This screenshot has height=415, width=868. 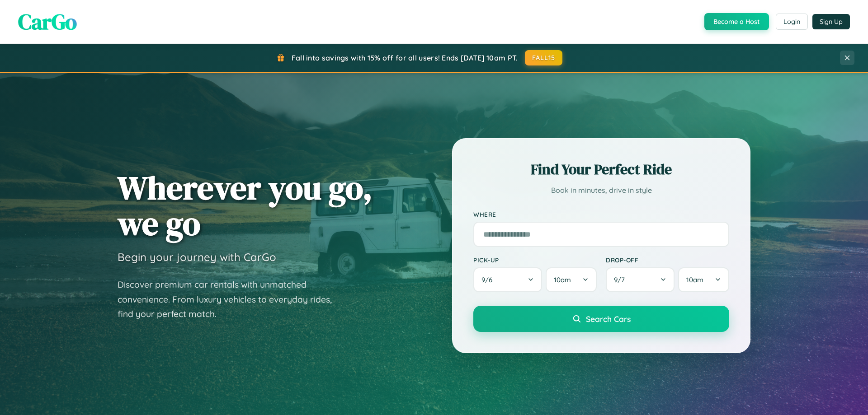 What do you see at coordinates (544, 58) in the screenshot?
I see `button: FALL15` at bounding box center [544, 58].